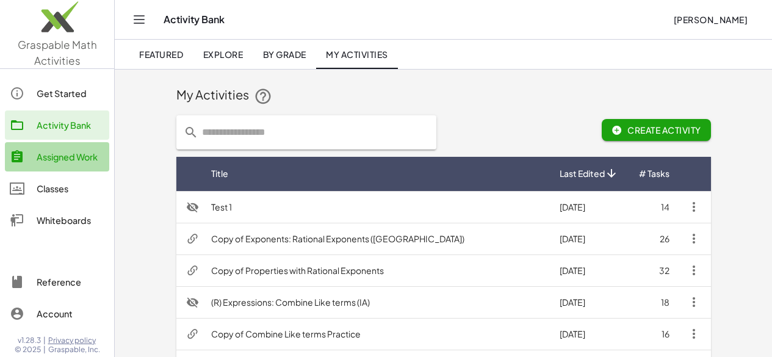  Describe the element at coordinates (70, 157) in the screenshot. I see `div: Assigned Work` at that location.